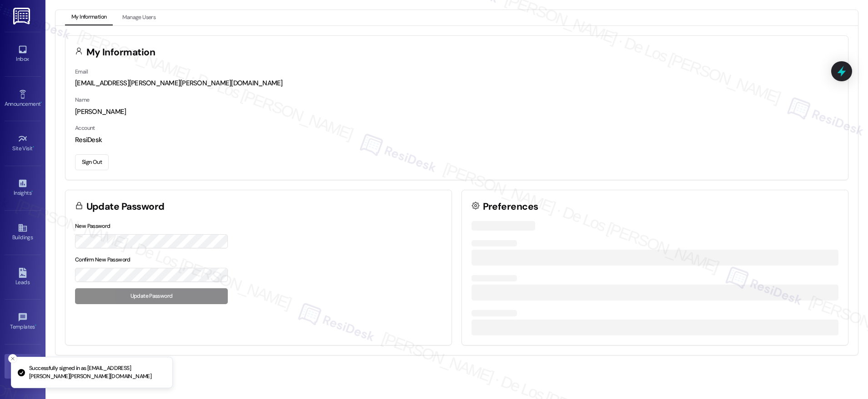 The width and height of the screenshot is (868, 399). Describe the element at coordinates (93, 226) in the screenshot. I see `label: New Password` at that location.